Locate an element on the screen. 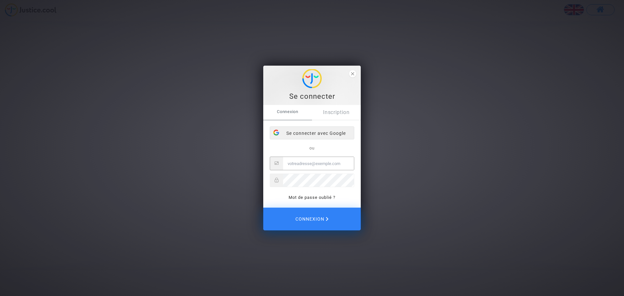 Image resolution: width=624 pixels, height=296 pixels. input: Password is located at coordinates (319, 180).